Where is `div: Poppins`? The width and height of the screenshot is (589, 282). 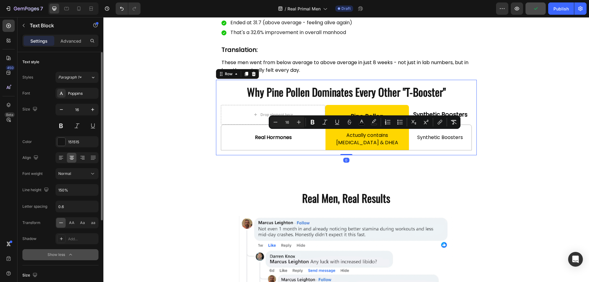 div: Poppins is located at coordinates (83, 94).